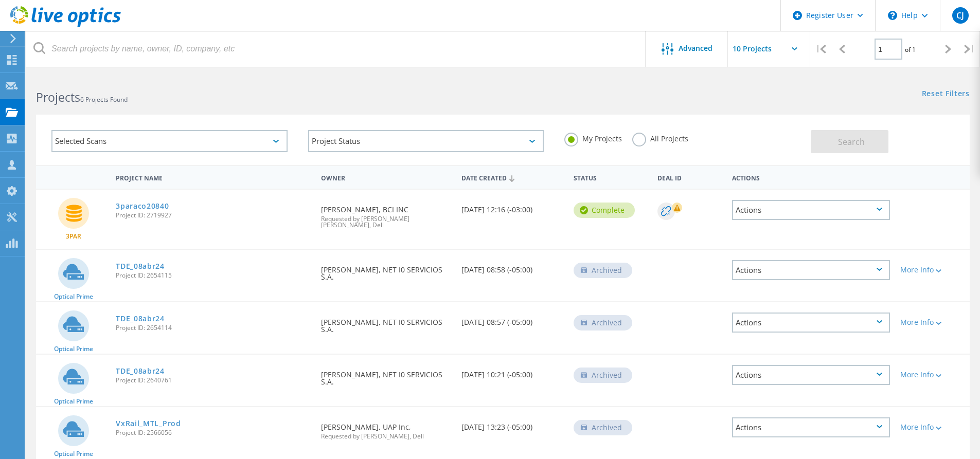  I want to click on span: Project ID: 2654115, so click(213, 276).